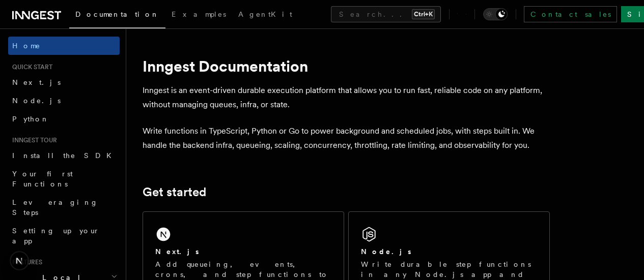 This screenshot has width=644, height=280. Describe the element at coordinates (265, 15) in the screenshot. I see `a: AgentKit` at that location.